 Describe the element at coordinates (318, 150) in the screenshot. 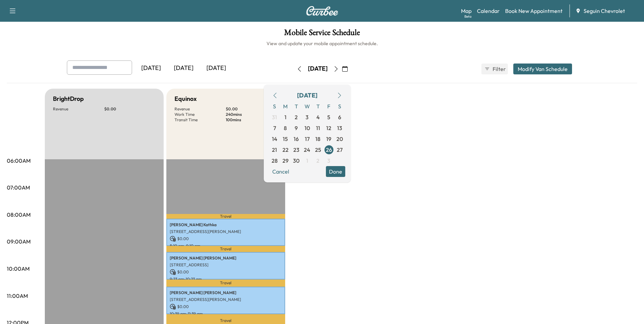

I see `span: 25` at that location.